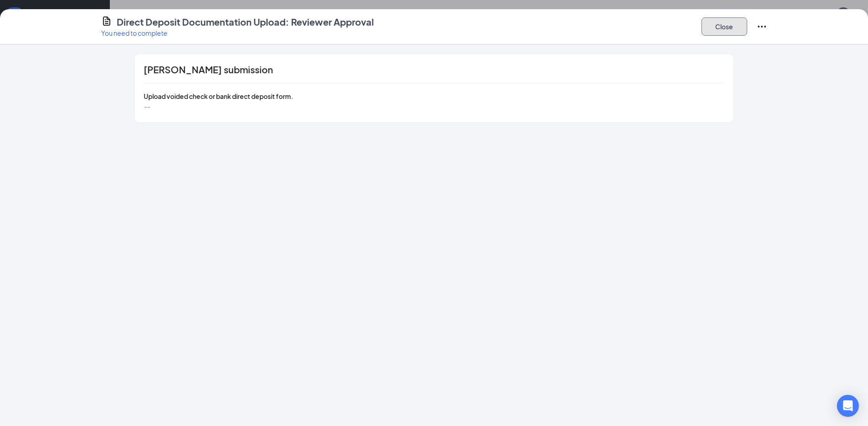 This screenshot has width=868, height=426. What do you see at coordinates (238, 33) in the screenshot?
I see `p: You need to complete` at bounding box center [238, 33].